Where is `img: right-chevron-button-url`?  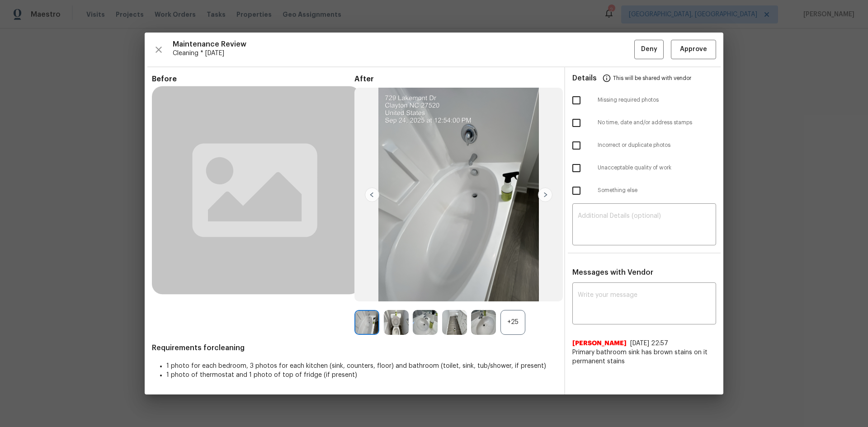
img: right-chevron-button-url is located at coordinates (545, 195).